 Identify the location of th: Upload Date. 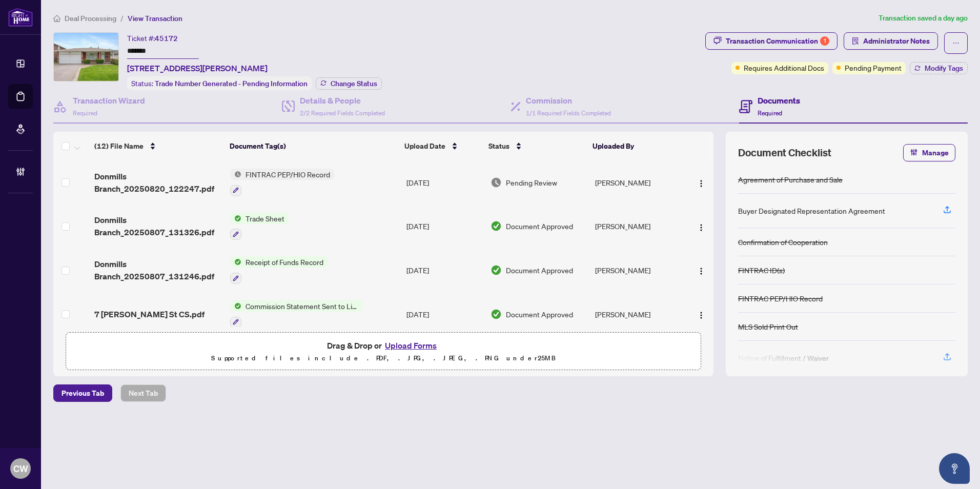
(442, 146).